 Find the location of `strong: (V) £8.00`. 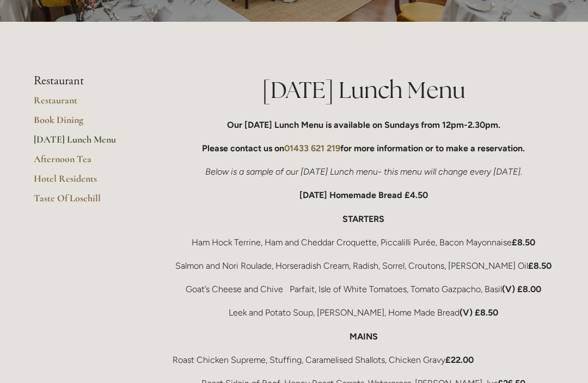

strong: (V) £8.00 is located at coordinates (522, 289).